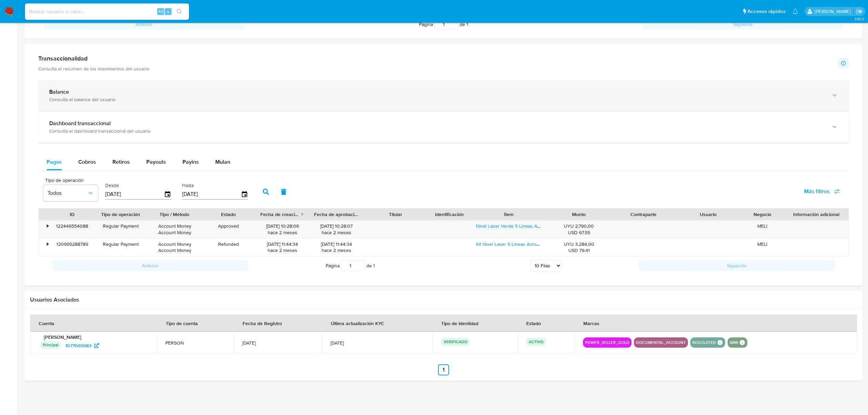  I want to click on span: s, so click(168, 11).